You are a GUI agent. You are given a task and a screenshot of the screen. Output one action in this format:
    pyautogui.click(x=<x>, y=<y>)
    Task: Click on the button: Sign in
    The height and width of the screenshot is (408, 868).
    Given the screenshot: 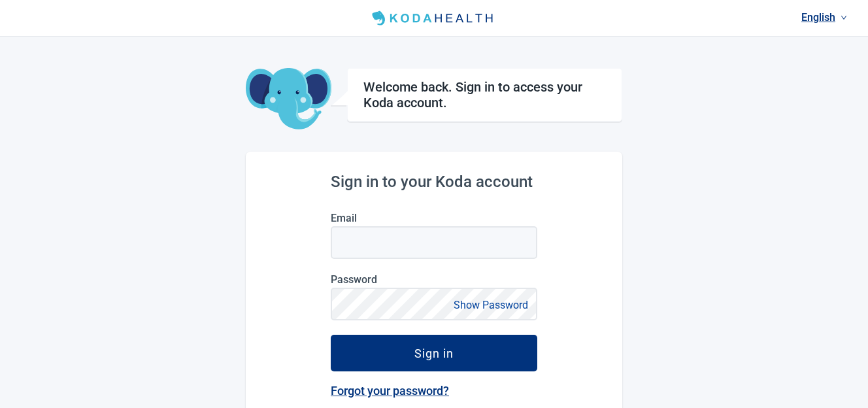 What is the action you would take?
    pyautogui.click(x=434, y=353)
    